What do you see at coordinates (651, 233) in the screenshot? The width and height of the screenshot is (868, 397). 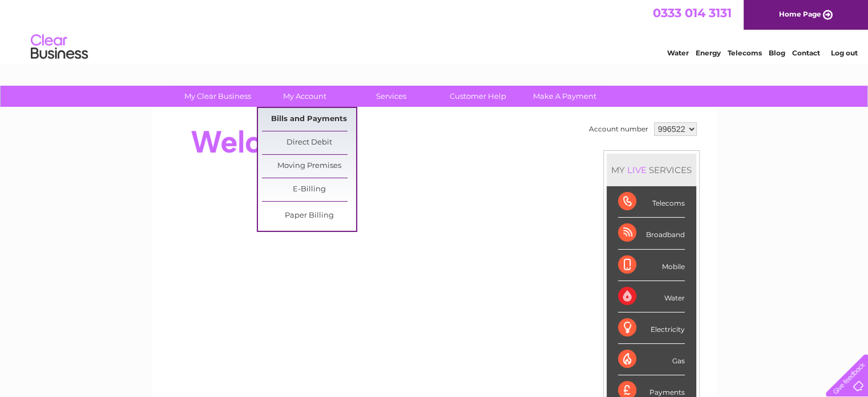 I see `div: Broadband` at bounding box center [651, 233].